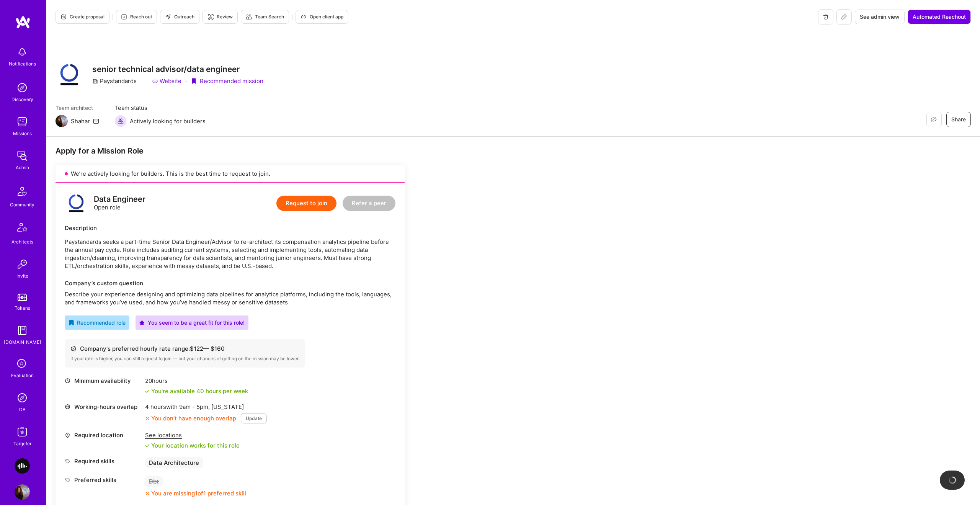 This screenshot has height=505, width=980. Describe the element at coordinates (230, 227) in the screenshot. I see `div: Description` at that location.